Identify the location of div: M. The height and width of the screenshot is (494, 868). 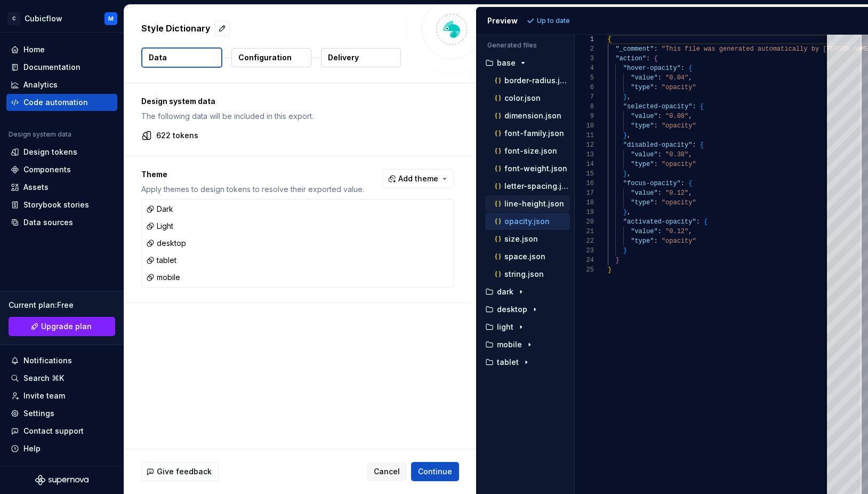
(111, 19).